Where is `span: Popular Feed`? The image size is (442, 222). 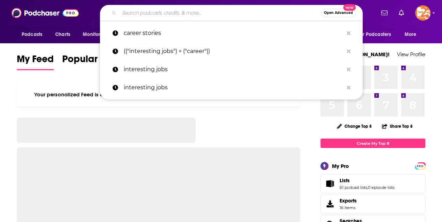
span: Popular Feed is located at coordinates (92, 61).